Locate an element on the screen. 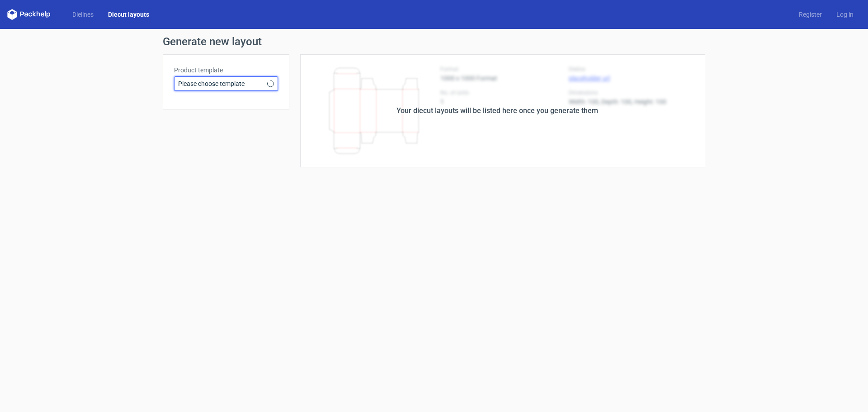 The height and width of the screenshot is (412, 868). span: Please choose template is located at coordinates (223, 84).